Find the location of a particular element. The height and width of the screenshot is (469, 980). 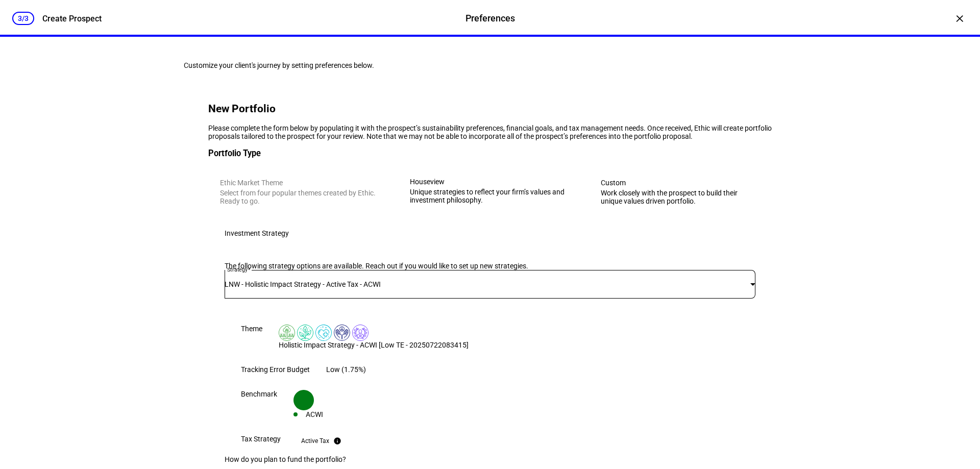

div: Preferences is located at coordinates (490, 18).